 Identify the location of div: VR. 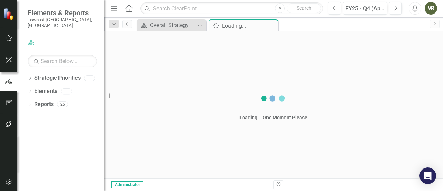
(431, 8).